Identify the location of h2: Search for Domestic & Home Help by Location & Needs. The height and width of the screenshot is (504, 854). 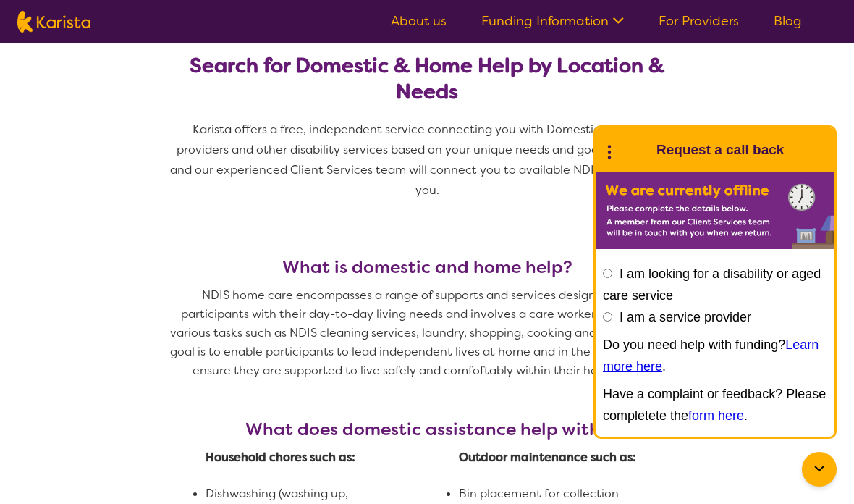
(427, 79).